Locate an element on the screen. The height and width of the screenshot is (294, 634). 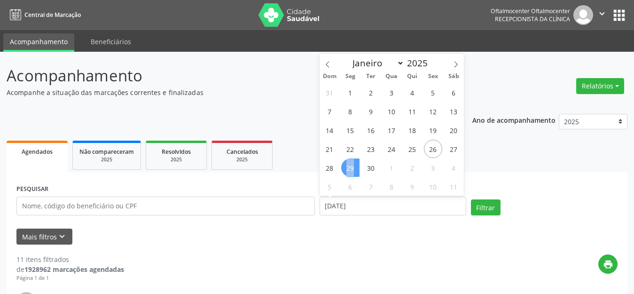
span: Ter is located at coordinates (371, 76).